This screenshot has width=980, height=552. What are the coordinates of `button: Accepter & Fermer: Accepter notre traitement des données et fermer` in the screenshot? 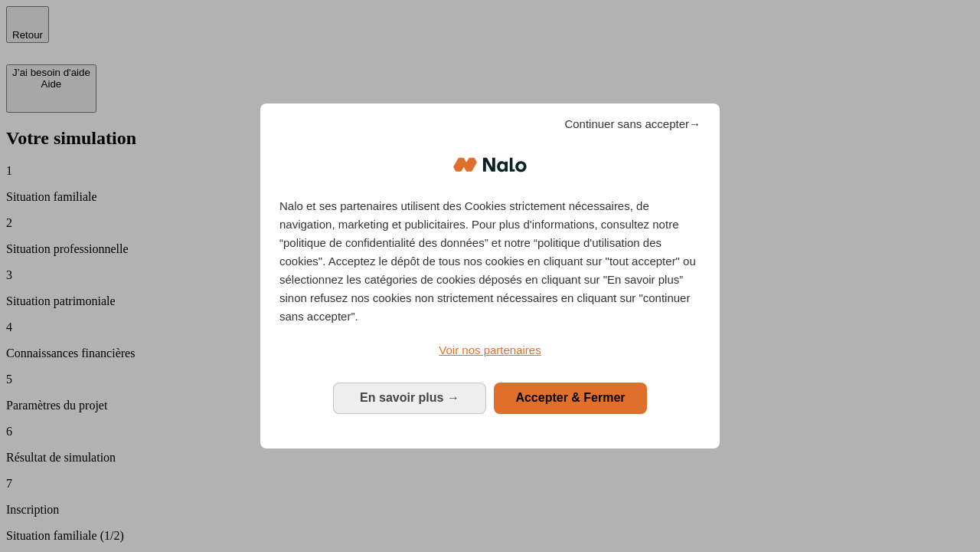 It's located at (571, 397).